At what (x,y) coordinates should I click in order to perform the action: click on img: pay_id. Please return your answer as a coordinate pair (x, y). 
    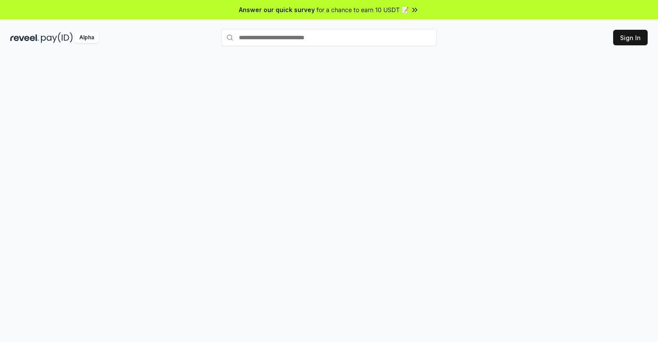
    Looking at the image, I should click on (57, 38).